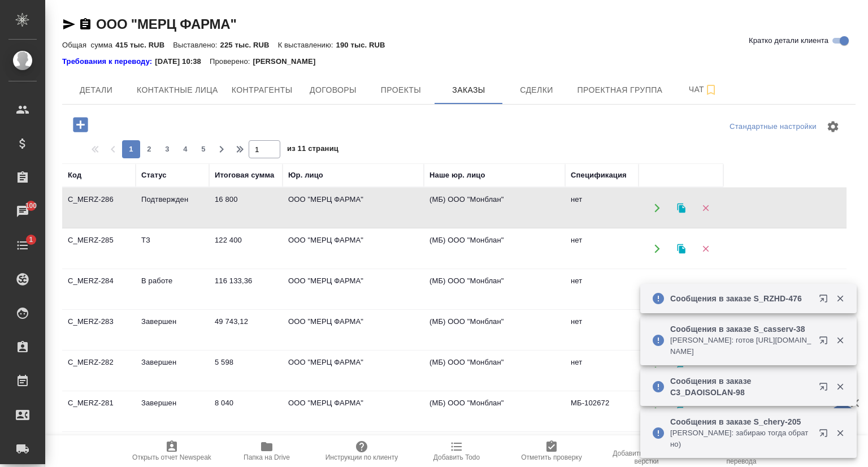  I want to click on span: Папка на Drive, so click(267, 458).